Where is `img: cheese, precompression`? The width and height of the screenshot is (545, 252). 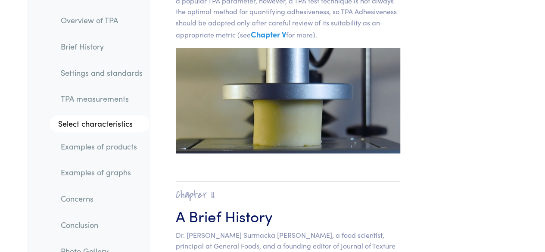
img: cheese, precompression is located at coordinates (288, 100).